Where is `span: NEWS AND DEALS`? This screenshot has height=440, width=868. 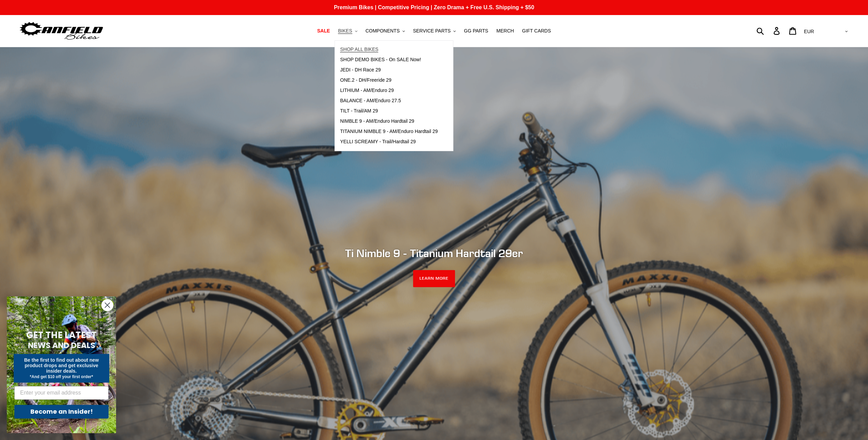 span: NEWS AND DEALS is located at coordinates (62, 345).